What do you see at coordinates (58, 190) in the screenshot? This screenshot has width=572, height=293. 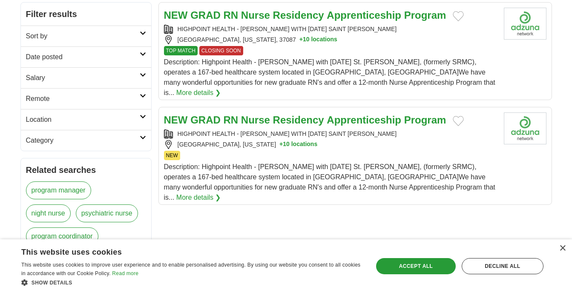 I see `a: program manager` at bounding box center [58, 190].